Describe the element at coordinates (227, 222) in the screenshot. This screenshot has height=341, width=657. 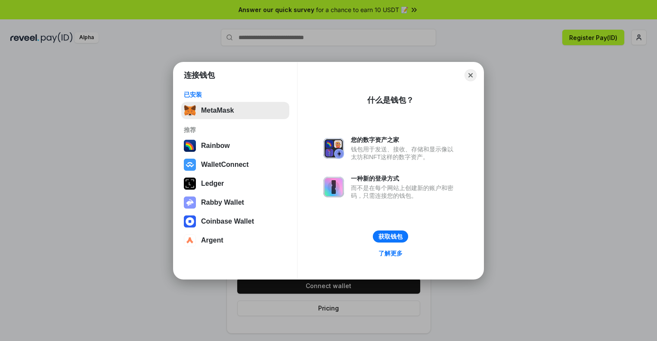
I see `div: Coinbase Wallet` at that location.